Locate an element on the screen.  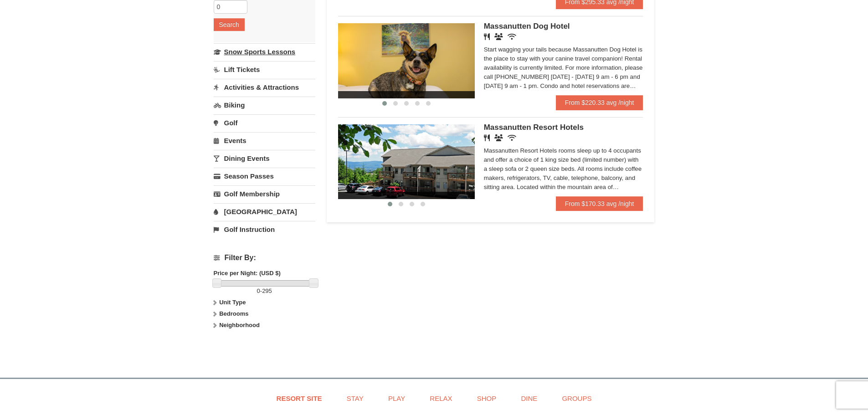
a: Groups is located at coordinates (576, 398).